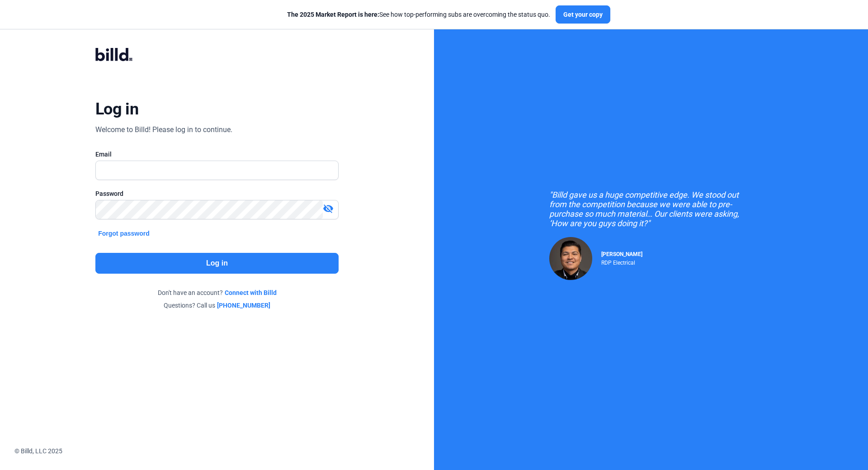 This screenshot has height=470, width=868. I want to click on button: Log in, so click(217, 263).